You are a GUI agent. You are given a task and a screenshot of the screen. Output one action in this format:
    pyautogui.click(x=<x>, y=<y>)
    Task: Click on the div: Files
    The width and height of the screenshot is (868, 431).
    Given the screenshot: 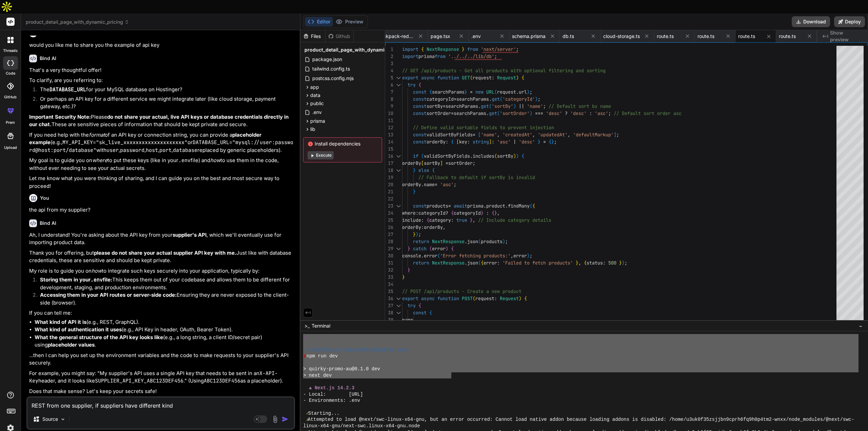 What is the action you would take?
    pyautogui.click(x=313, y=36)
    